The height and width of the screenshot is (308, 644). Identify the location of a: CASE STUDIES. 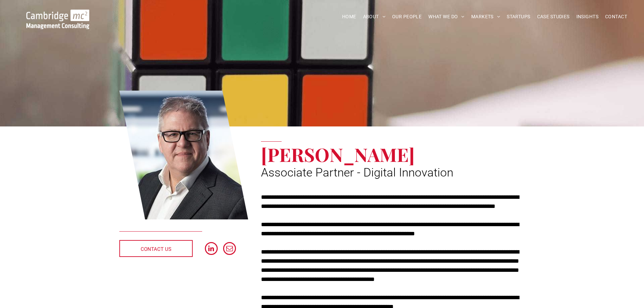
(554, 17).